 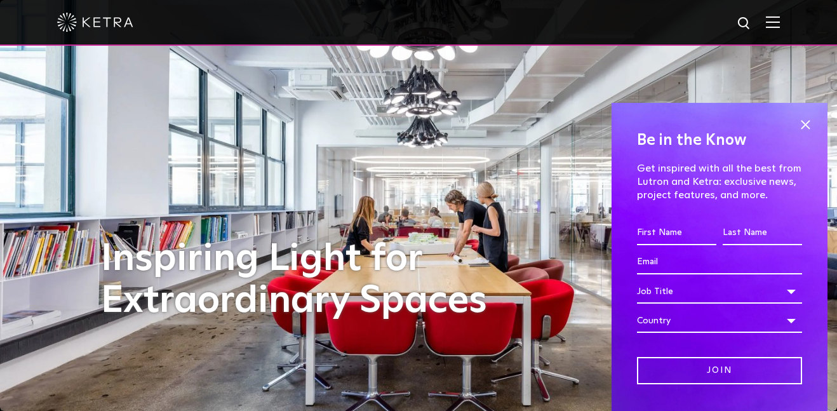 I want to click on h1: Inspiring Light for Extraordinary Spaces, so click(x=307, y=280).